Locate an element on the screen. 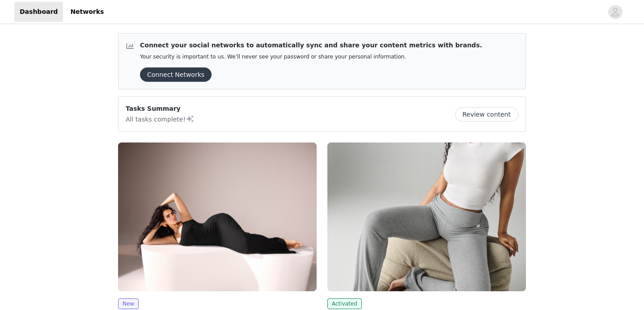  p: Connect your social networks to automatically sync and share your content metrics with brands. is located at coordinates (311, 45).